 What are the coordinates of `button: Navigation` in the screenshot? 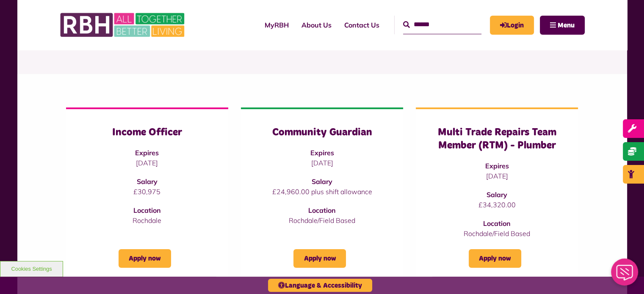 It's located at (562, 25).